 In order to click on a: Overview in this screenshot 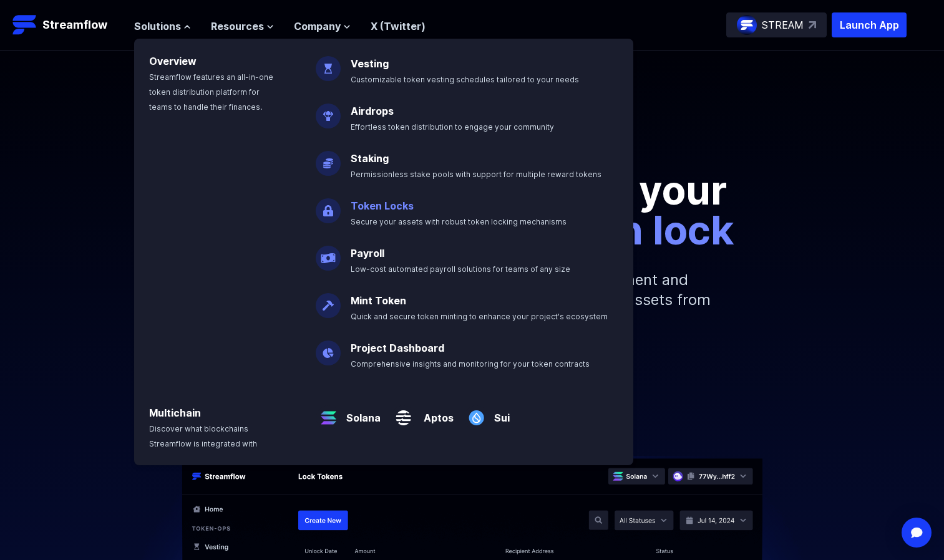, I will do `click(173, 61)`.